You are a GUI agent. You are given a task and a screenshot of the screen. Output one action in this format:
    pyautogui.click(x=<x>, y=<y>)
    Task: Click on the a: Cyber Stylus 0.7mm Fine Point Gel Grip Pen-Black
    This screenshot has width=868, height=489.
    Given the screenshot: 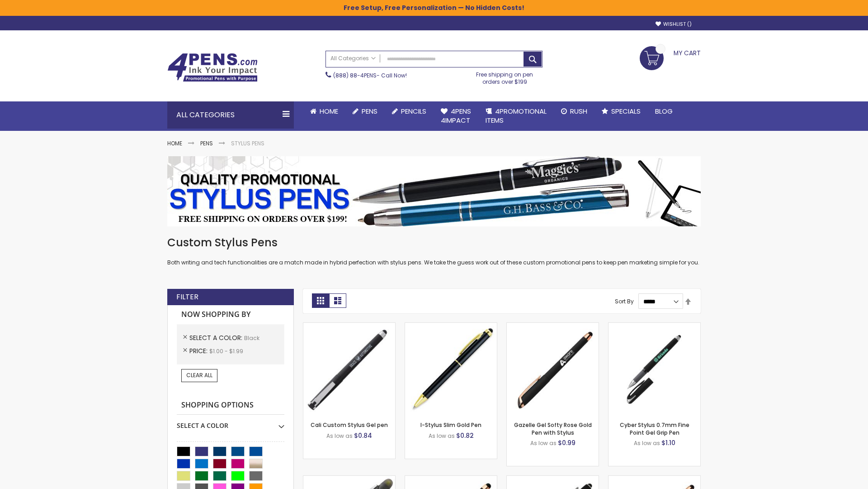 What is the action you would take?
    pyautogui.click(x=655, y=326)
    